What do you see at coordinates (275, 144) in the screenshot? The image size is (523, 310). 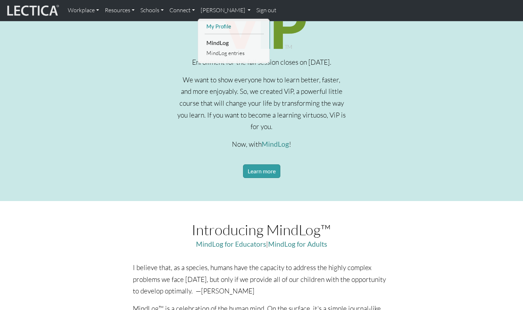 I see `a: MindLog` at bounding box center [275, 144].